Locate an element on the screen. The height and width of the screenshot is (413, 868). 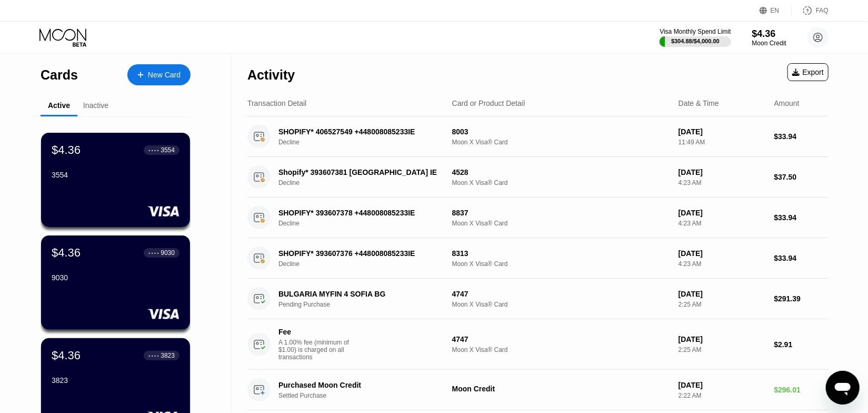
div: Settled Purchase is located at coordinates (366, 396).